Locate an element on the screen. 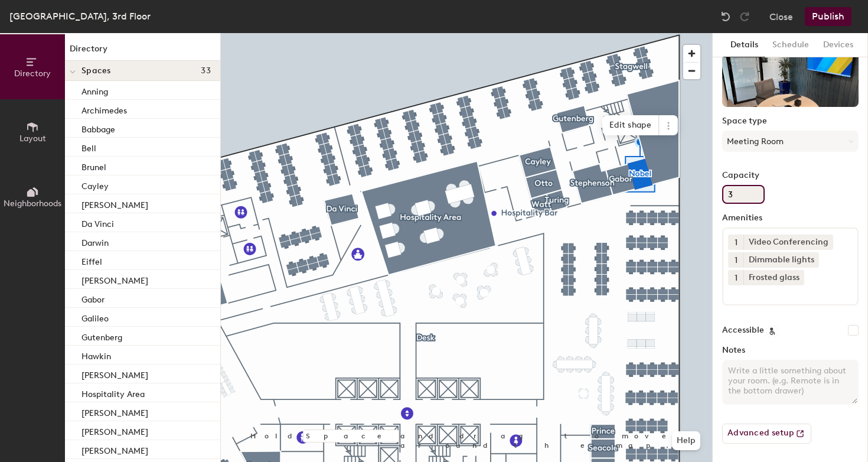 This screenshot has height=462, width=868. p: Galileo is located at coordinates (95, 317).